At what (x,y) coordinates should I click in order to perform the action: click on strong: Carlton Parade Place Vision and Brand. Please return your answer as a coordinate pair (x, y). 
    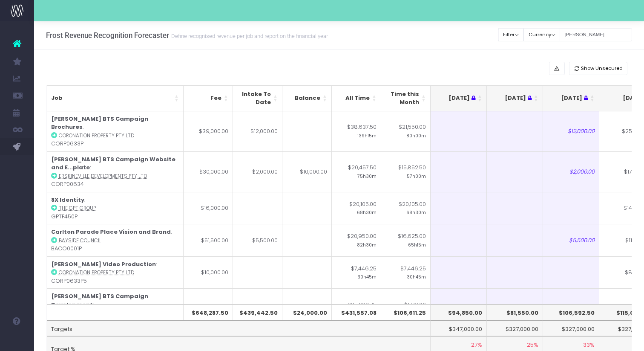
    Looking at the image, I should click on (111, 232).